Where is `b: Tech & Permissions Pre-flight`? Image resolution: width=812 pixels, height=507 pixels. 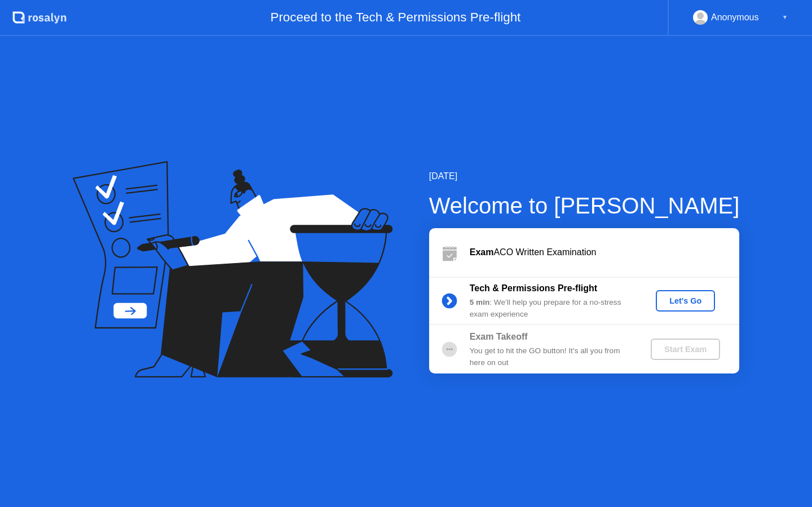 b: Tech & Permissions Pre-flight is located at coordinates (533, 288).